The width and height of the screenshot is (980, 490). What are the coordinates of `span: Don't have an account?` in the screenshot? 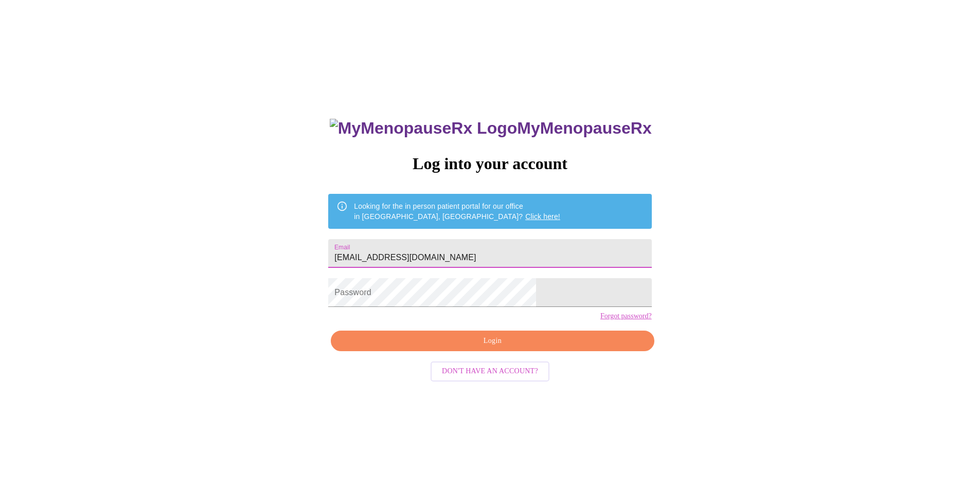 It's located at (490, 371).